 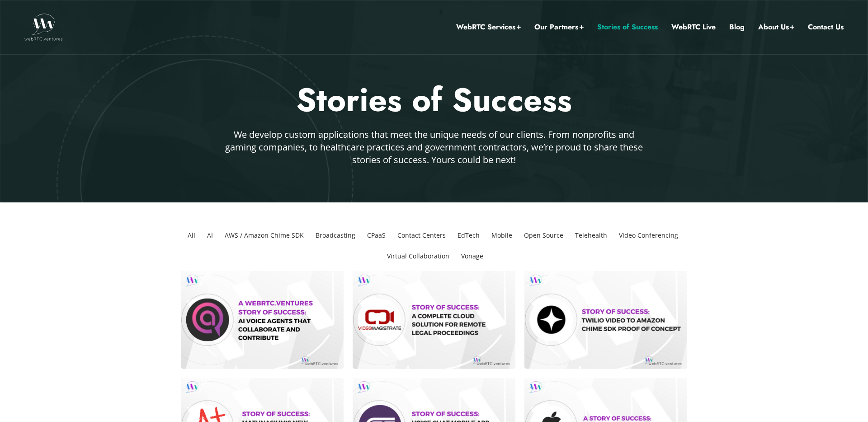 What do you see at coordinates (210, 235) in the screenshot?
I see `li: AI` at bounding box center [210, 235].